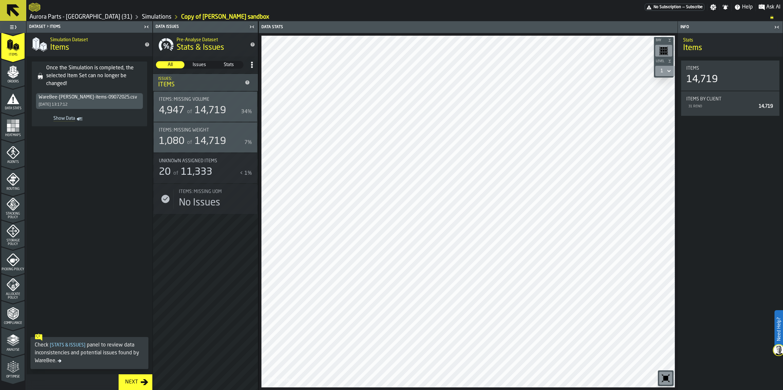 Image resolution: width=783 pixels, height=390 pixels. What do you see at coordinates (13, 260) in the screenshot?
I see `li: menu Picking Policy` at bounding box center [13, 260].